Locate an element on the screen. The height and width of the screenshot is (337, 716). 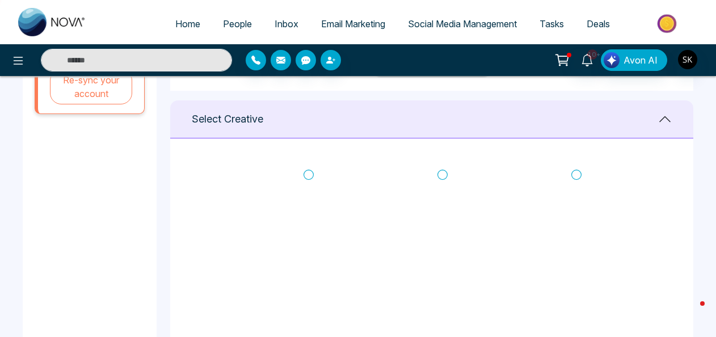
img: Lead Flow is located at coordinates (612, 60).